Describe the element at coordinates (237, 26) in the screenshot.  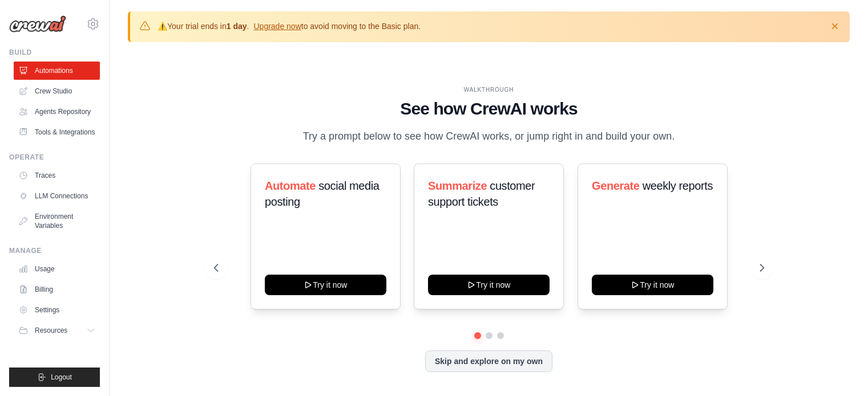
I see `strong: 1 day` at that location.